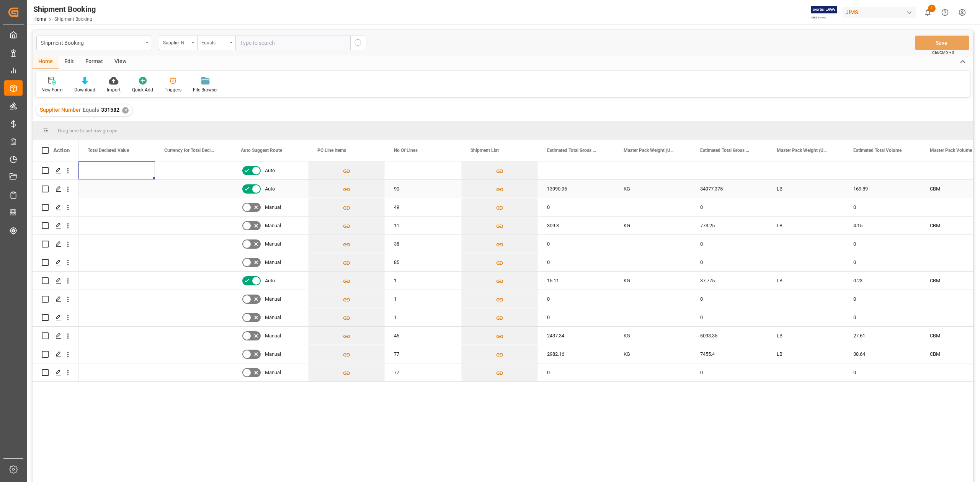  I want to click on span: Total Declared Value, so click(108, 150).